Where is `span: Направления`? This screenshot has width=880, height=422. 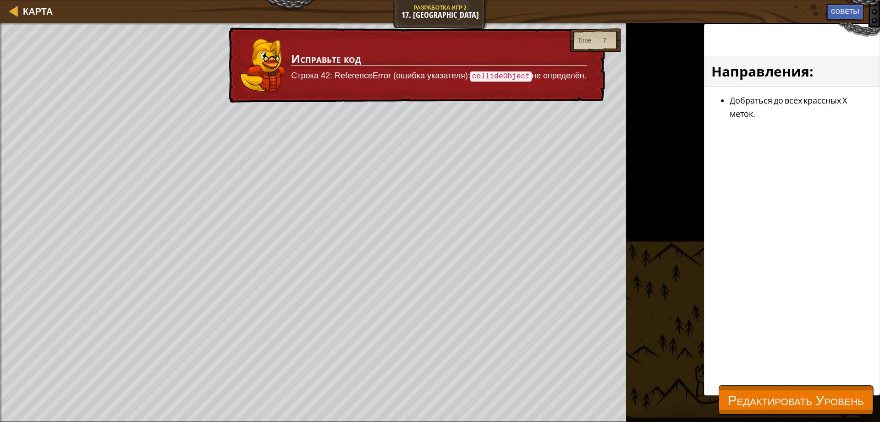
span: Направления is located at coordinates (760, 71).